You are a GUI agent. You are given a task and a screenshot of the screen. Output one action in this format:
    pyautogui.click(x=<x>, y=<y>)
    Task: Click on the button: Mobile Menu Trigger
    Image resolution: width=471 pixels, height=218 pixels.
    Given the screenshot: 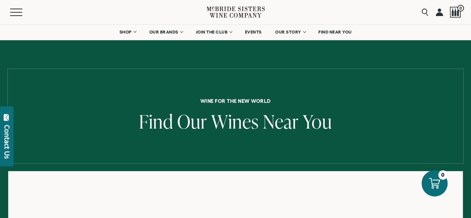 What is the action you would take?
    pyautogui.click(x=23, y=12)
    